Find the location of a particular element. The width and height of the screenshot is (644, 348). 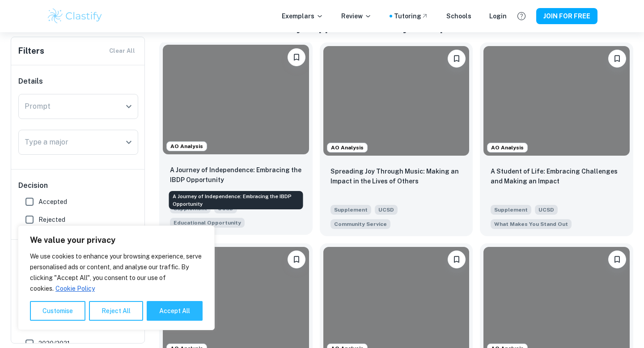

img: Clastify logo is located at coordinates (75, 16).